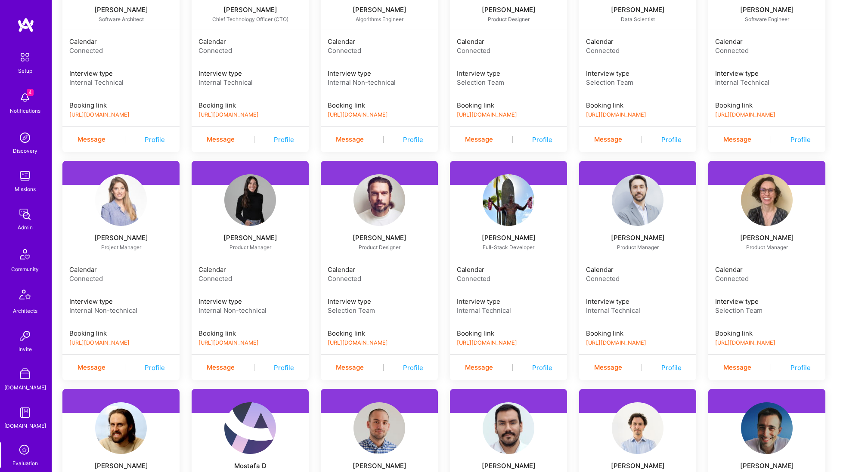 This screenshot has height=472, width=868. Describe the element at coordinates (250, 20) in the screenshot. I see `div: Chief Technology Officer (CTO)` at that location.